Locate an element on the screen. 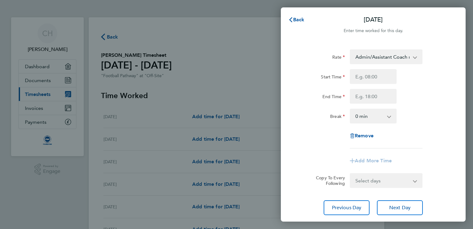 This screenshot has height=229, width=473. button: Next Day is located at coordinates (400, 207).